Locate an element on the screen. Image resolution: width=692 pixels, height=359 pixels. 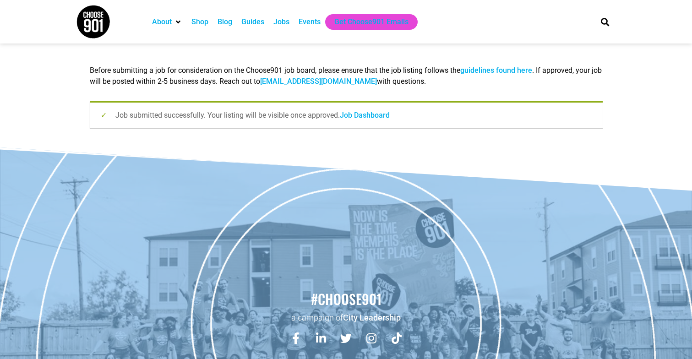
a: guidelines found here is located at coordinates (496, 70).